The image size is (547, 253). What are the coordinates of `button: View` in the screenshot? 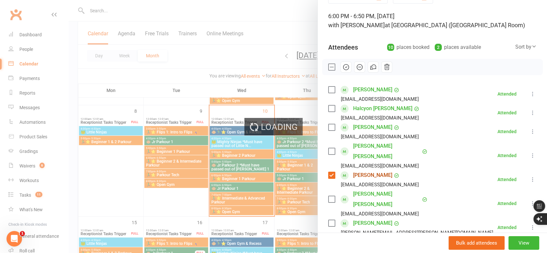 It's located at (524, 243).